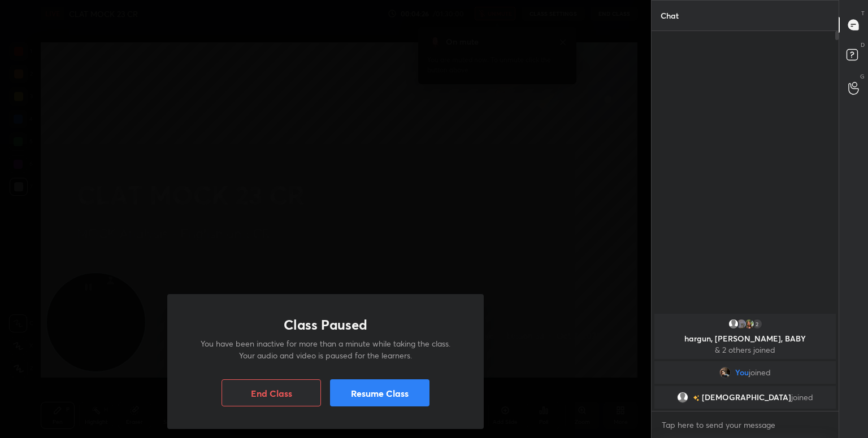 This screenshot has width=868, height=438. Describe the element at coordinates (670, 16) in the screenshot. I see `p: Chat` at that location.